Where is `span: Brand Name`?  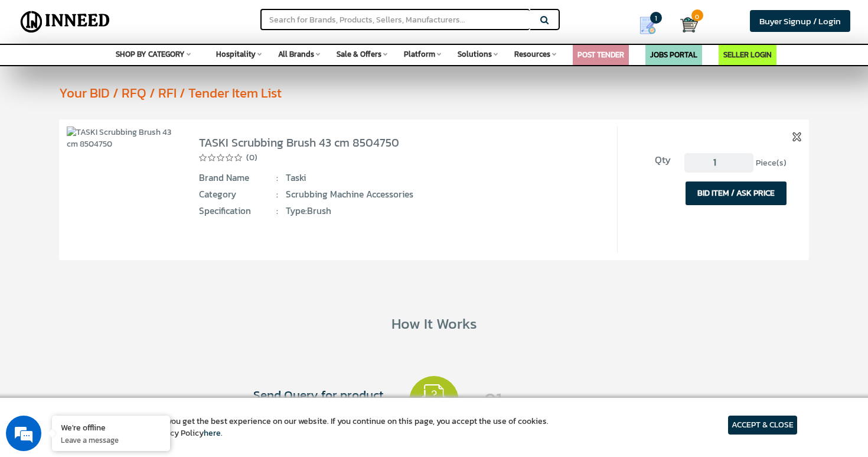 span: Brand Name is located at coordinates (238, 178).